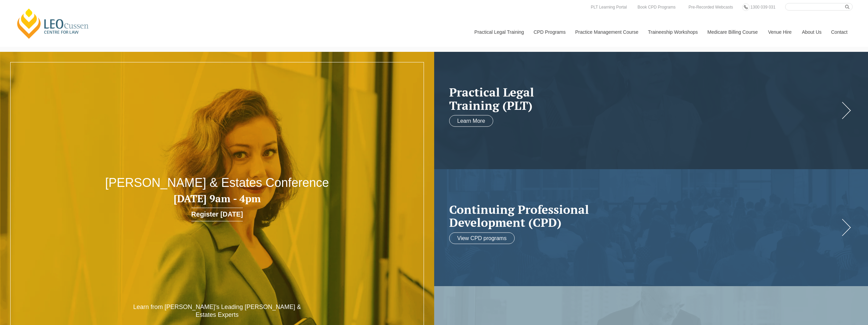 This screenshot has width=868, height=325. What do you see at coordinates (780, 32) in the screenshot?
I see `a: Venue Hire` at bounding box center [780, 32].